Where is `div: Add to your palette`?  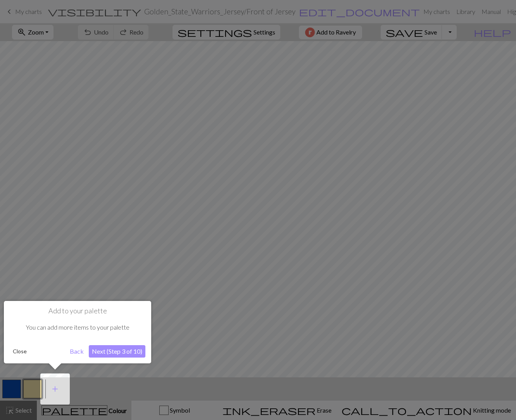
div: Add to your palette is located at coordinates (78, 332).